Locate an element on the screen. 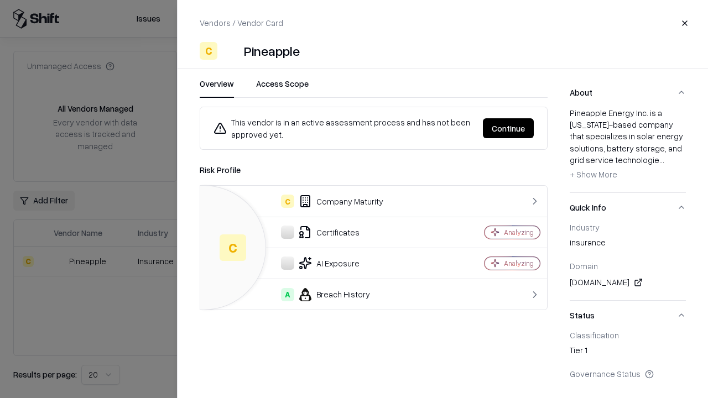 The height and width of the screenshot is (398, 708). div: Industry is located at coordinates (628, 227).